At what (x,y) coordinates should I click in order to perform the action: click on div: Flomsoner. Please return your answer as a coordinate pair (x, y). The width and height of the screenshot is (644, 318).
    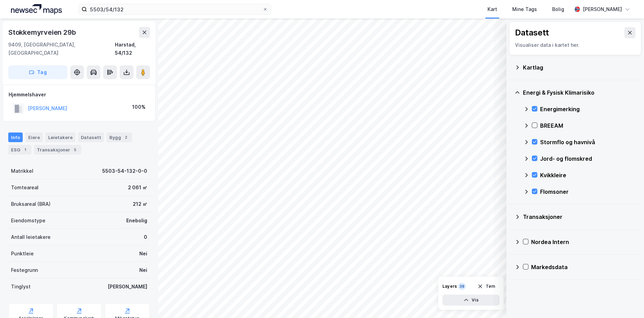
    Looking at the image, I should click on (588, 192).